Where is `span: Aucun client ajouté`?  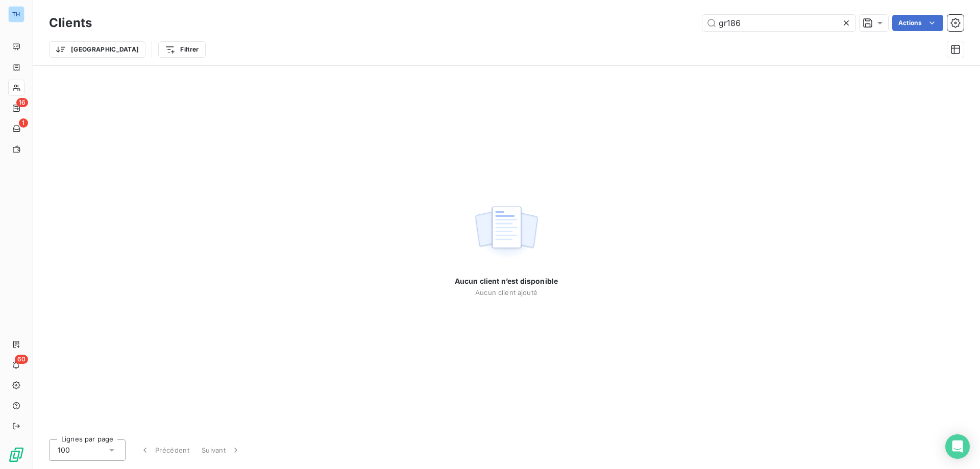 span: Aucun client ajouté is located at coordinates (506, 292).